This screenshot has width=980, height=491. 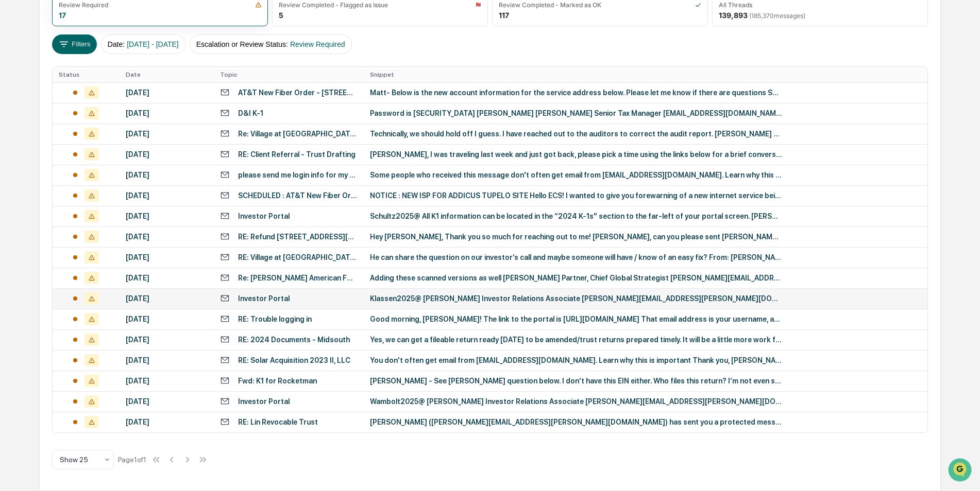 I want to click on a: 🖐️Preclearance, so click(x=38, y=135).